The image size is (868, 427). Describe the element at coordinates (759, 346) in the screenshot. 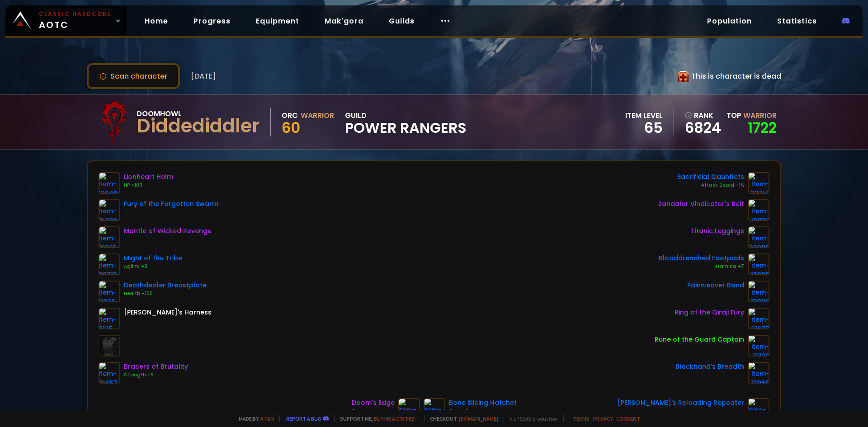

I see `img: item-19120` at that location.